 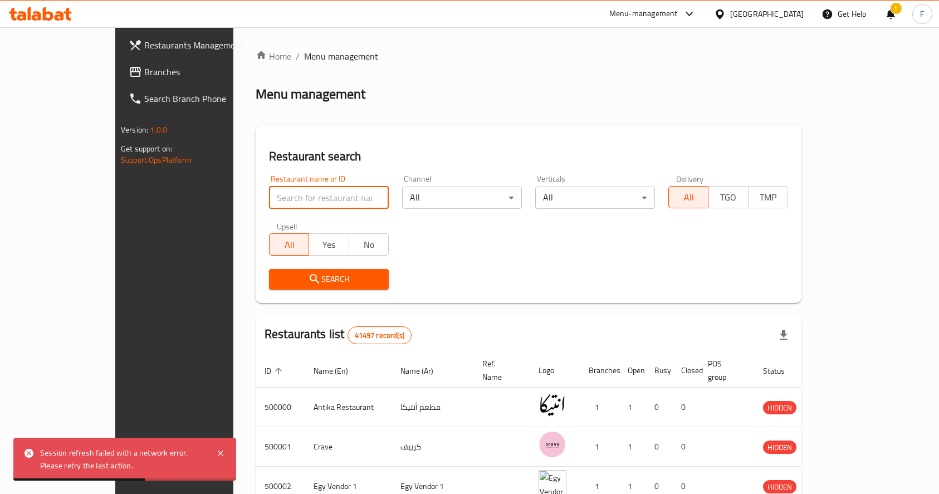 What do you see at coordinates (379, 335) in the screenshot?
I see `span: 41497 record(s)` at bounding box center [379, 335].